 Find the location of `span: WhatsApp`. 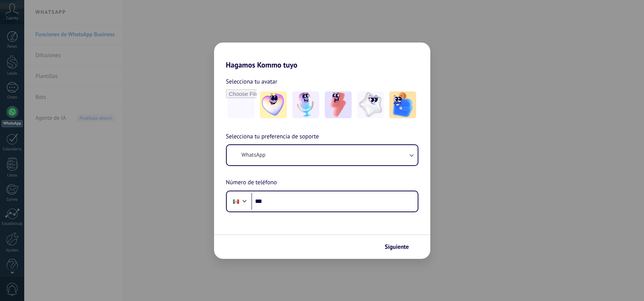

span: WhatsApp is located at coordinates (253, 155).